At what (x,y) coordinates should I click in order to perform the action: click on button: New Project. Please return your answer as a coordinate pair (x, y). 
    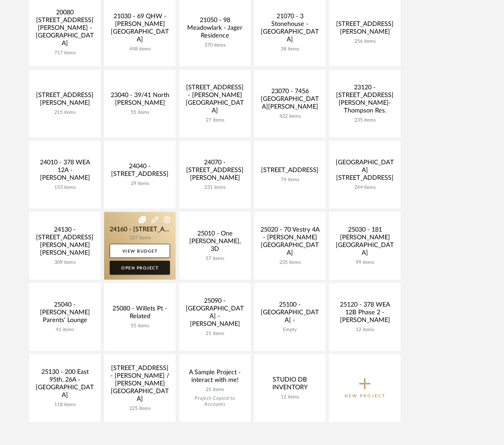
    Looking at the image, I should click on (365, 388).